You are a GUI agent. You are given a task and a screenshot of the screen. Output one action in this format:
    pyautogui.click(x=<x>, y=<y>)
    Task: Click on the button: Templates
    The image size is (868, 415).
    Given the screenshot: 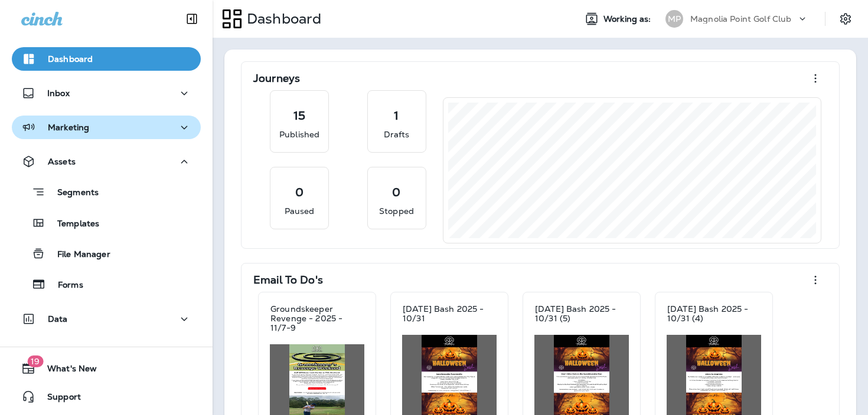 What is the action you would take?
    pyautogui.click(x=106, y=223)
    